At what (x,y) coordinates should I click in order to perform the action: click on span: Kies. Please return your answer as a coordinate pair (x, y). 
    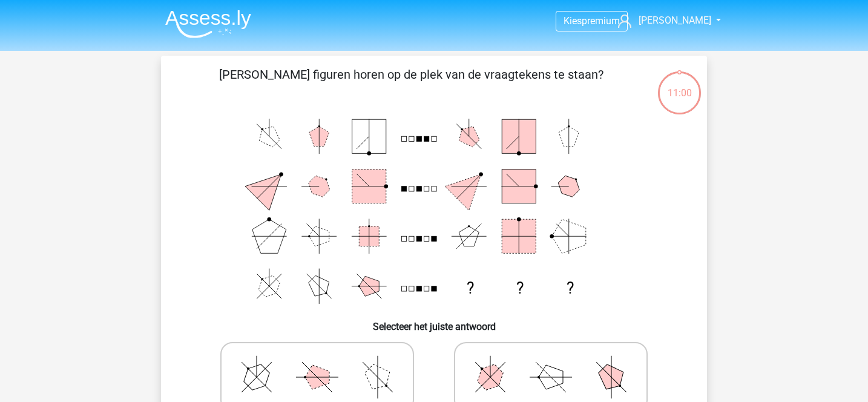
    Looking at the image, I should click on (573, 20).